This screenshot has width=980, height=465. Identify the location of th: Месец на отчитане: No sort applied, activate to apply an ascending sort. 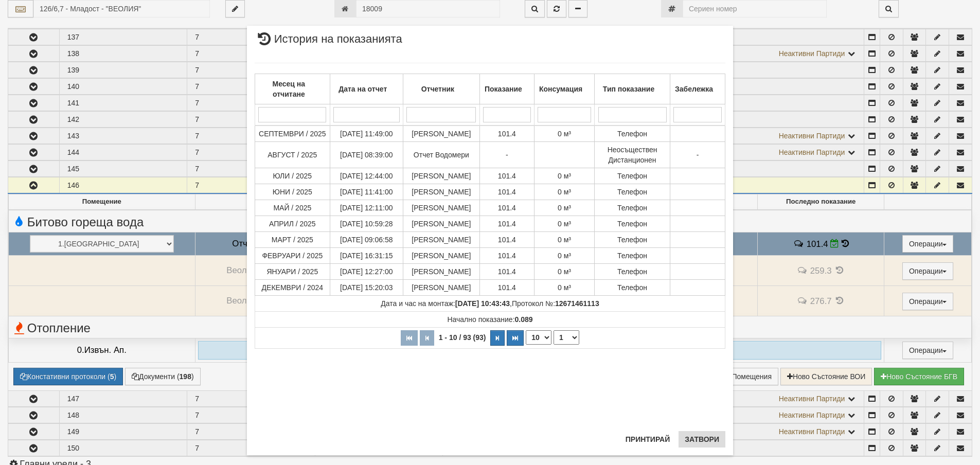
(293, 89).